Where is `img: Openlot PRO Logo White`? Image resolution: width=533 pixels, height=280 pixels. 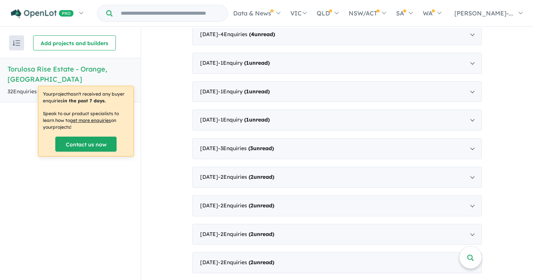
img: Openlot PRO Logo White is located at coordinates (42, 14).